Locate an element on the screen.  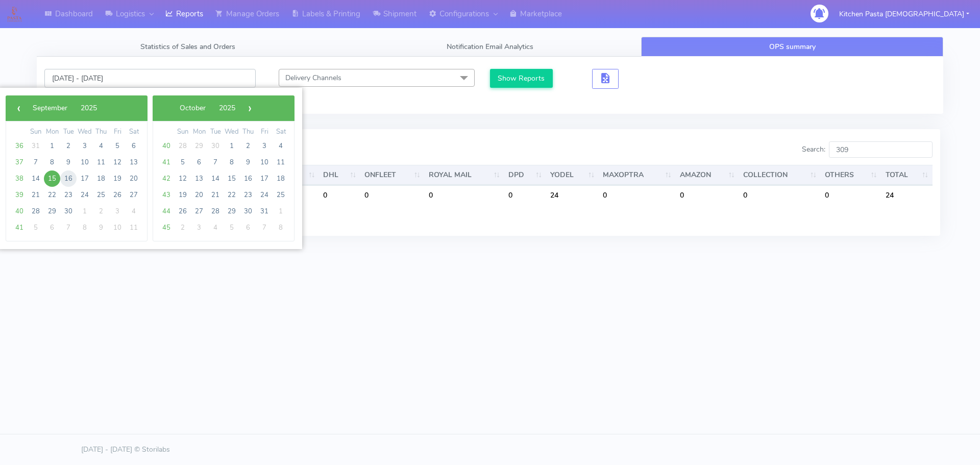
span: 36 is located at coordinates (20, 146).